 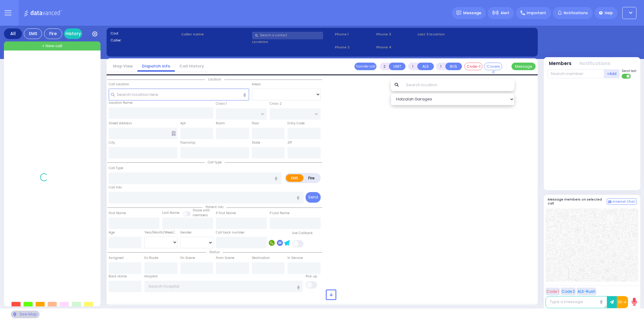 I want to click on div: Fire, so click(x=53, y=34).